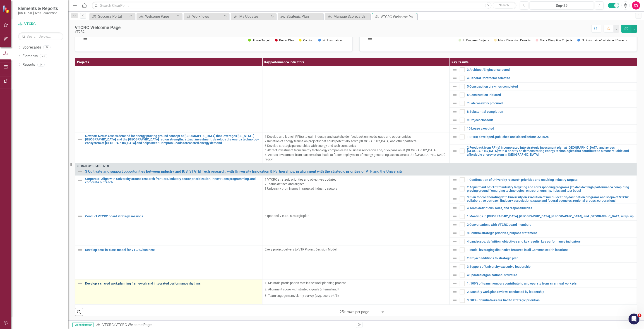 Image resolution: width=644 pixels, height=329 pixels. Describe the element at coordinates (172, 250) in the screenshot. I see `a: Develop best-in-class model for VTCRC business` at that location.